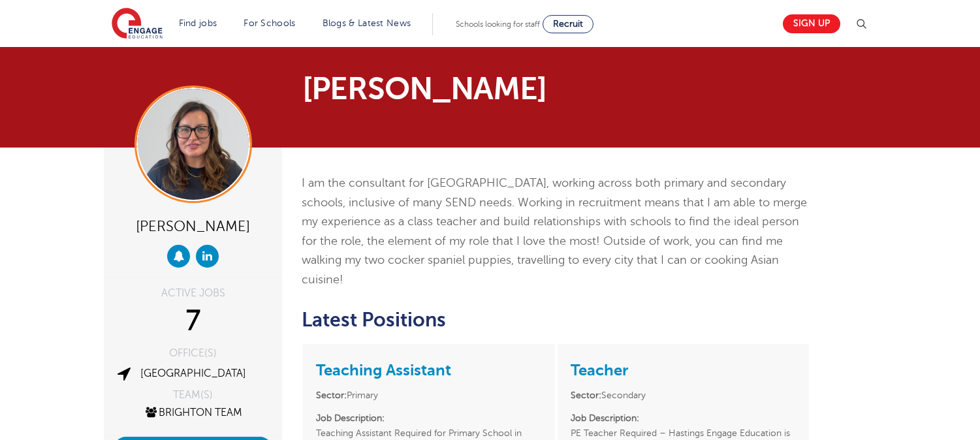 Image resolution: width=980 pixels, height=440 pixels. I want to click on h2: Latest Positions, so click(556, 320).